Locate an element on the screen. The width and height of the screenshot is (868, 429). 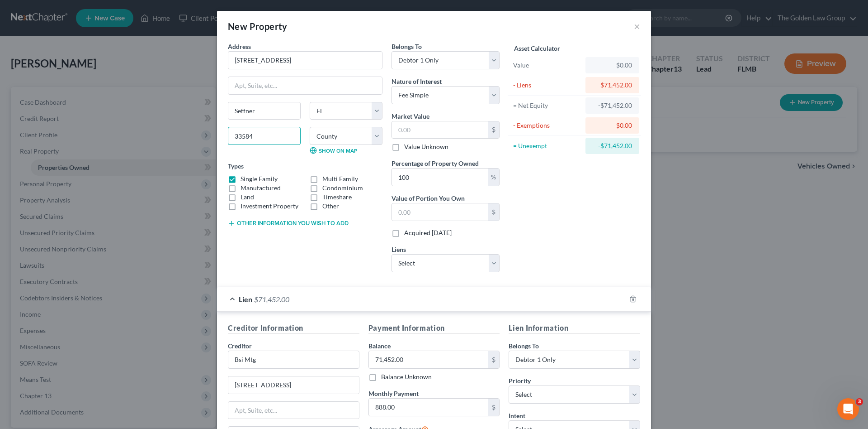
label: Types is located at coordinates (236, 166).